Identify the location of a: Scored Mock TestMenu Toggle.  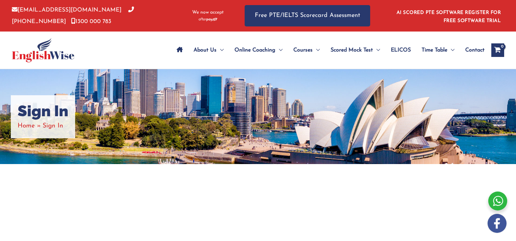
(355, 50).